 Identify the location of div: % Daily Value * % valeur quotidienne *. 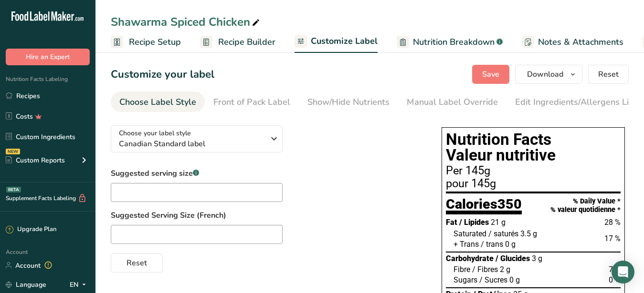
(585, 206).